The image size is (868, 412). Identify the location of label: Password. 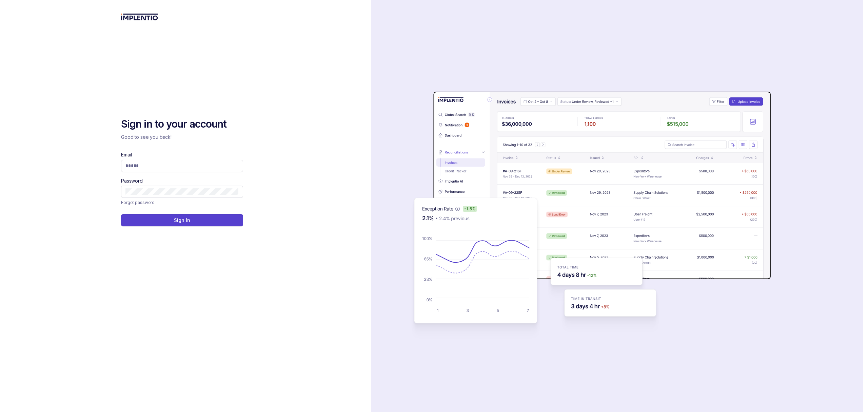
(132, 181).